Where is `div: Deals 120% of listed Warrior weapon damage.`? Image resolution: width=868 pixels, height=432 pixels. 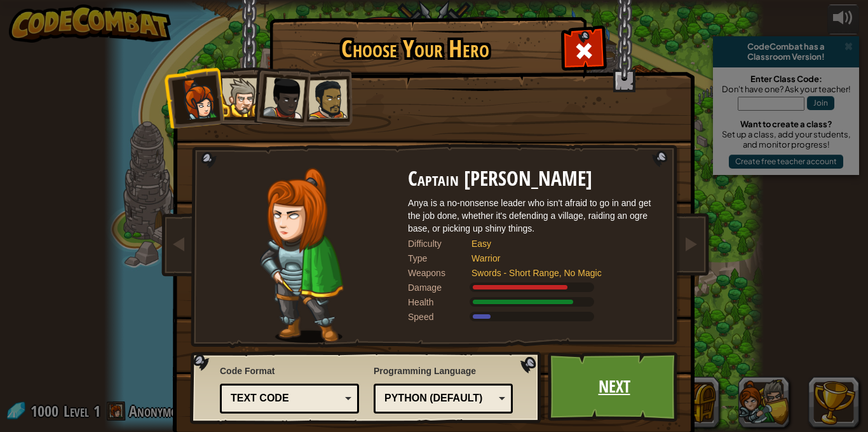 div: Deals 120% of listed Warrior weapon damage. is located at coordinates (535, 287).